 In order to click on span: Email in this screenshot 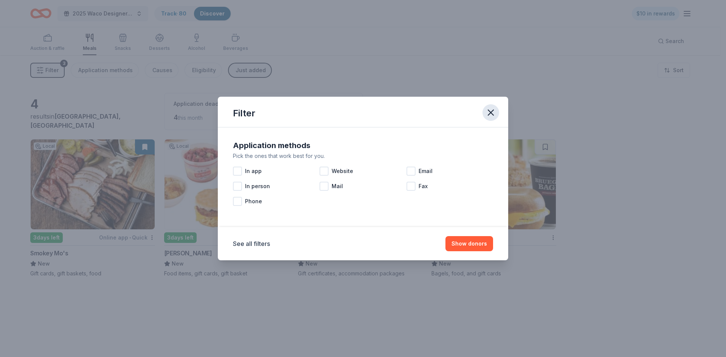, I will do `click(425, 171)`.